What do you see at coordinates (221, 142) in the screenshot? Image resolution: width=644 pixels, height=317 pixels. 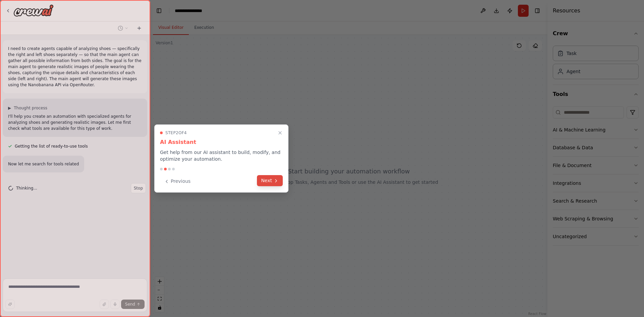 I see `h3: AI Assistant` at bounding box center [221, 142].